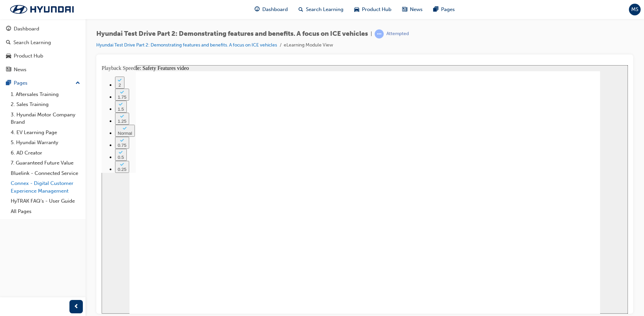 This screenshot has height=316, width=644. What do you see at coordinates (45, 105) in the screenshot?
I see `a: 2. Sales Training` at bounding box center [45, 105].